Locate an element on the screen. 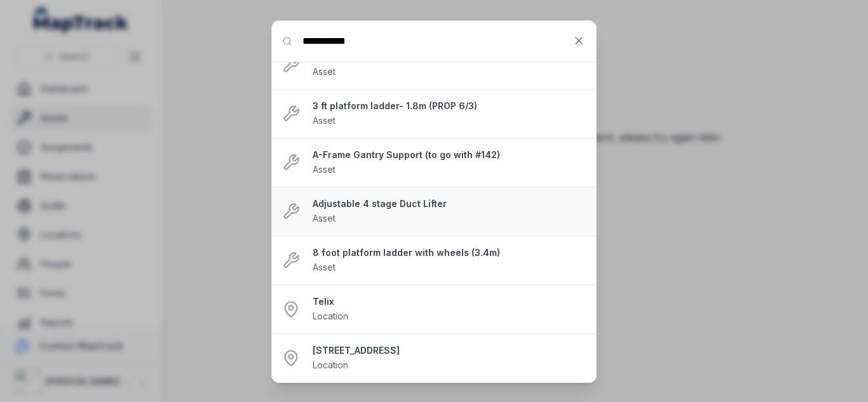 The image size is (868, 402). a: TelixLocation is located at coordinates (450, 309).